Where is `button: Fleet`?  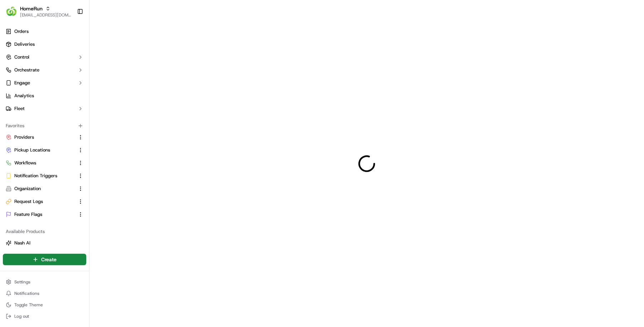
button: Fleet is located at coordinates (44, 109).